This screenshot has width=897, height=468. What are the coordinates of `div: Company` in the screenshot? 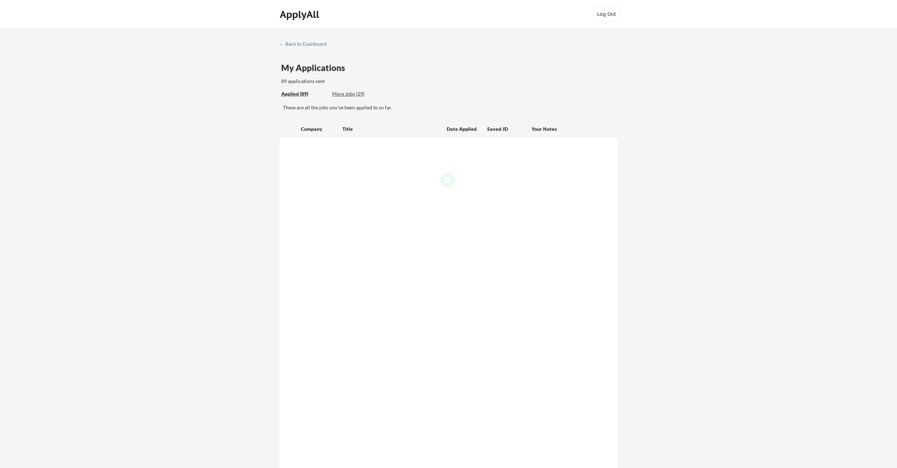 It's located at (318, 129).